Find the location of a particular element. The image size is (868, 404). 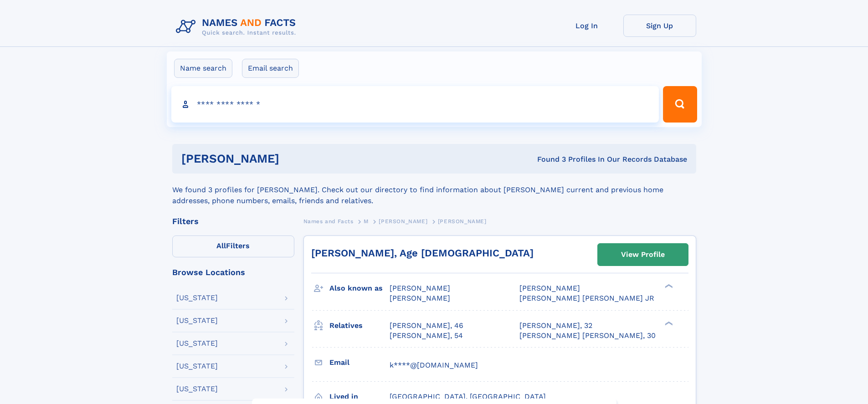

div: Browse Locations is located at coordinates (233, 272).